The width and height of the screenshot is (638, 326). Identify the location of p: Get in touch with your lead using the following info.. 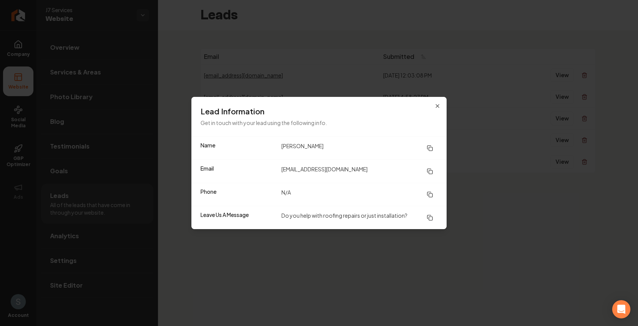
(319, 123).